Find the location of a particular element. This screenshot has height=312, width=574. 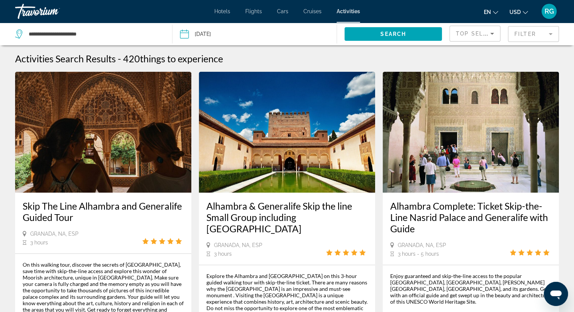

span: 3 hours - 5 hours is located at coordinates (418, 254).